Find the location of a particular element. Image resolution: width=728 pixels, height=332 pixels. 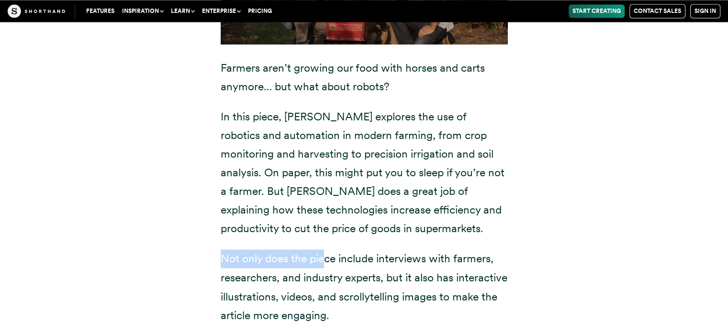

p: Not only does the piece include interviews with farmers, researchers, and industry experts, but i... is located at coordinates (364, 287).